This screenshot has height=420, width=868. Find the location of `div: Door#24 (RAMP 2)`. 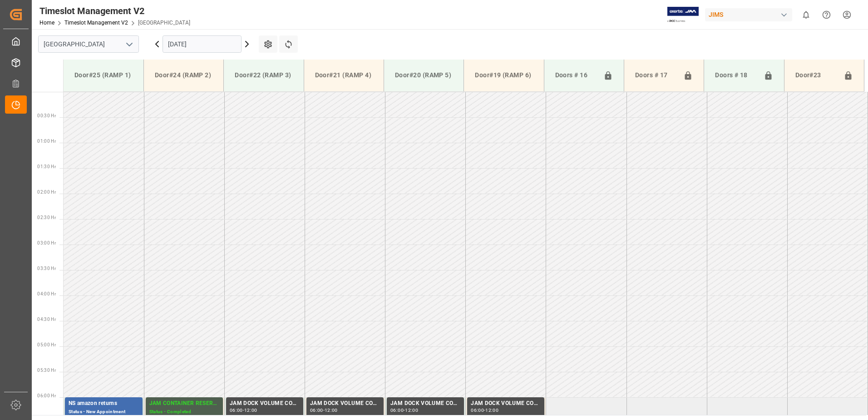

div: Door#24 (RAMP 2) is located at coordinates (183, 75).